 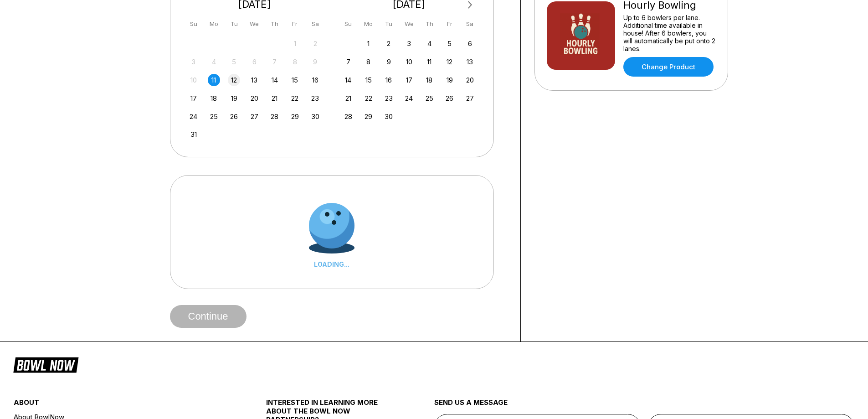 I want to click on div: Choose Saturday, August 23rd, 2025, so click(x=315, y=98).